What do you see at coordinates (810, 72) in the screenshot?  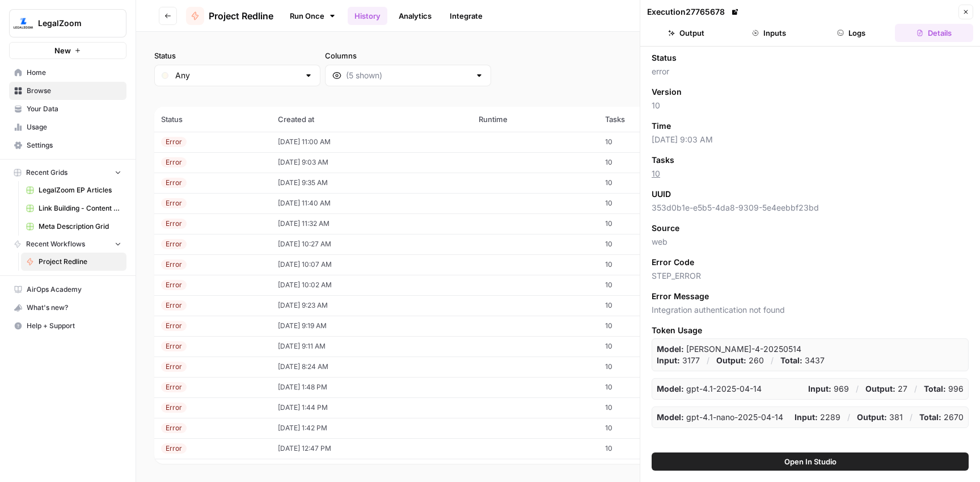 I see `span: error` at bounding box center [810, 72].